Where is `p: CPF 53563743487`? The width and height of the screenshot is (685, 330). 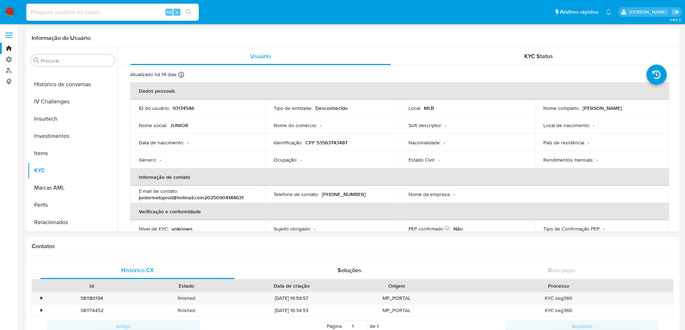
p: CPF 53563743487 is located at coordinates (326, 143).